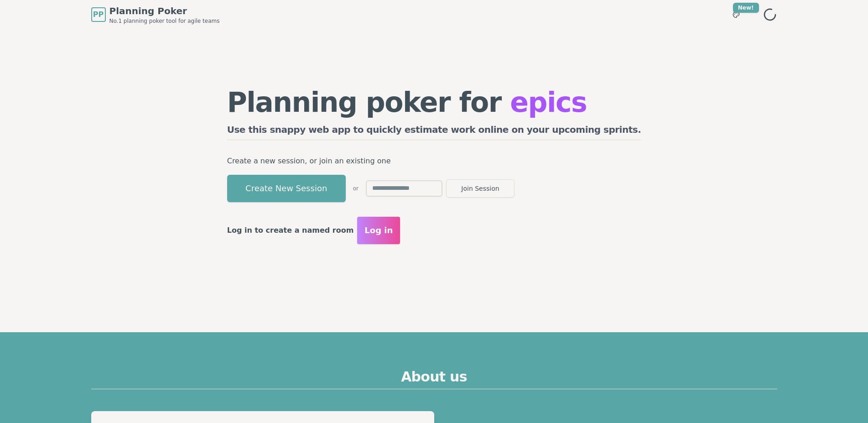 The image size is (868, 423). What do you see at coordinates (356, 189) in the screenshot?
I see `span: or` at bounding box center [356, 189].